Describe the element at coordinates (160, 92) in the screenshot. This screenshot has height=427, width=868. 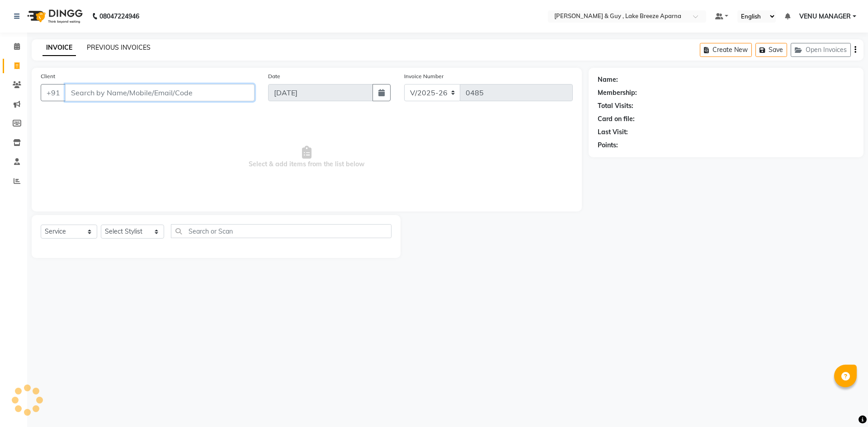
I see `input: Search by Name/Mobile/Email/Code` at that location.